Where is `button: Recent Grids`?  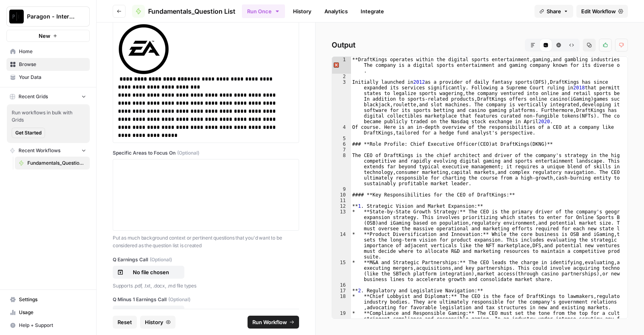 button: Recent Grids is located at coordinates (48, 97).